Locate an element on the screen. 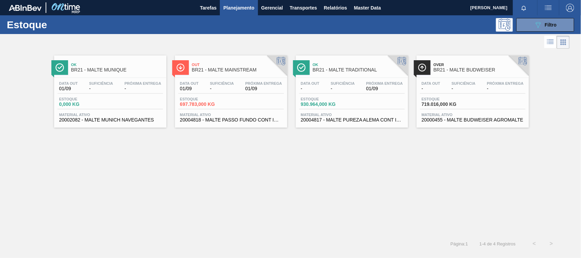 Image resolution: width=581 pixels, height=258 pixels. span: Master Data is located at coordinates (367, 8).